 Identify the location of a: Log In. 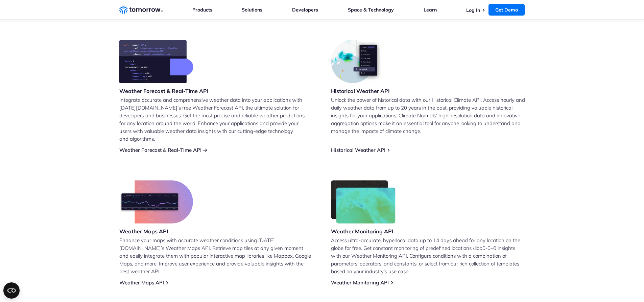
(473, 10).